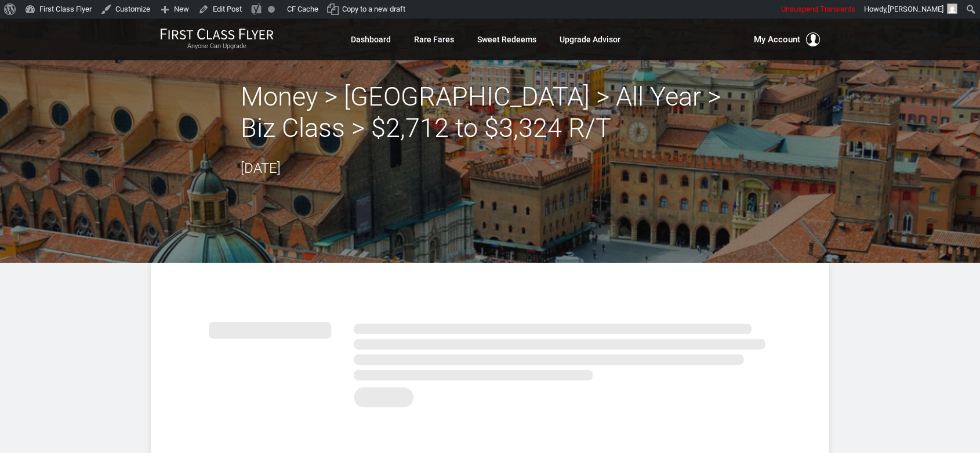 The height and width of the screenshot is (453, 980). I want to click on a: Sweet Redeems, so click(507, 39).